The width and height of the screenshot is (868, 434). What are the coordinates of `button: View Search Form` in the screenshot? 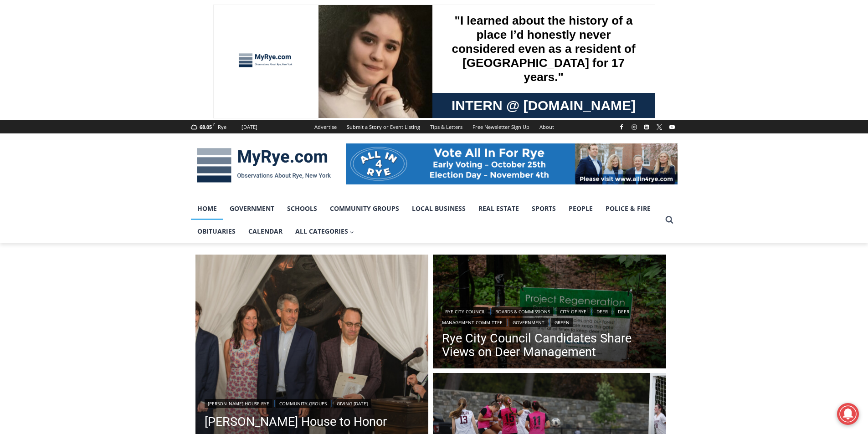 It's located at (669, 220).